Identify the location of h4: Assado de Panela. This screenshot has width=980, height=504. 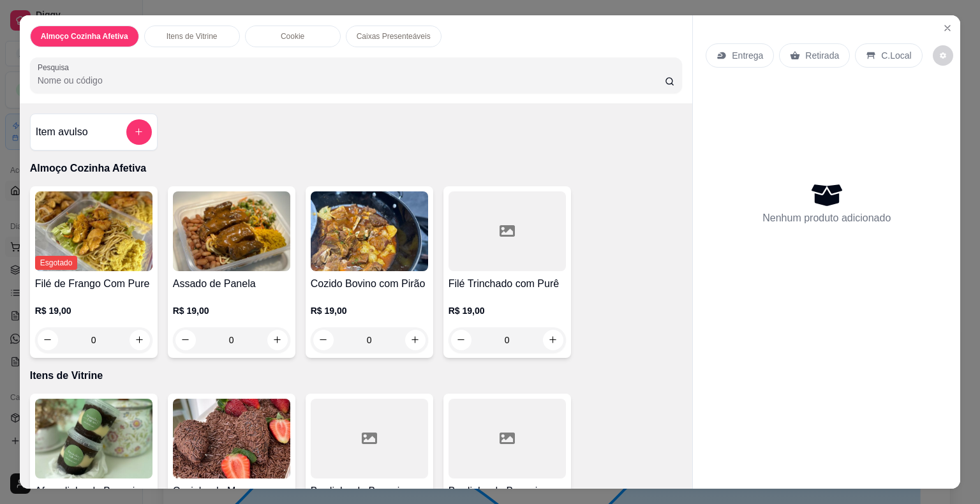
(232, 284).